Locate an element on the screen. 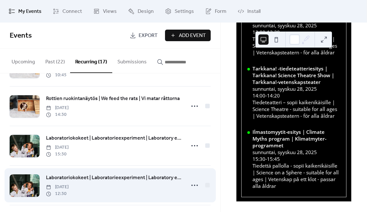 The width and height of the screenshot is (367, 212). span: 10:45 is located at coordinates (57, 75).